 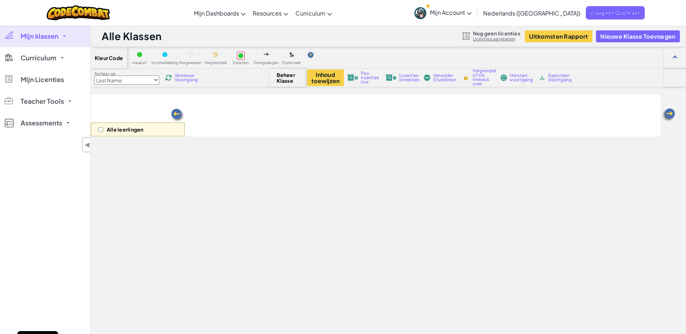 I want to click on img: CodeCombat logo, so click(x=78, y=13).